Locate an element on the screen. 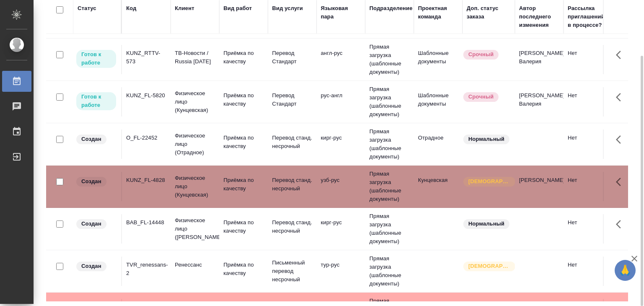  td: англ-рус is located at coordinates (341, 59).